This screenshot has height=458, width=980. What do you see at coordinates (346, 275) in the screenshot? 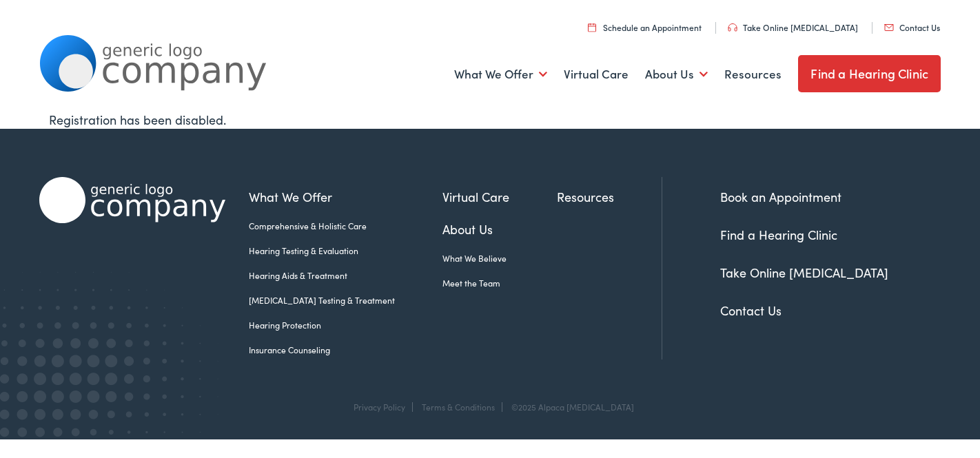
I see `a: Hearing Aids & Treatment` at bounding box center [346, 275].